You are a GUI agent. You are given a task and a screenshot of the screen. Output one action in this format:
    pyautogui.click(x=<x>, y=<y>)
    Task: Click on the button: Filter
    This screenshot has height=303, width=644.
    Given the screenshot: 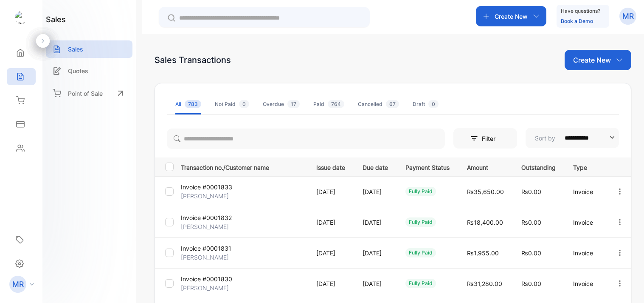 What is the action you would take?
    pyautogui.click(x=485, y=138)
    